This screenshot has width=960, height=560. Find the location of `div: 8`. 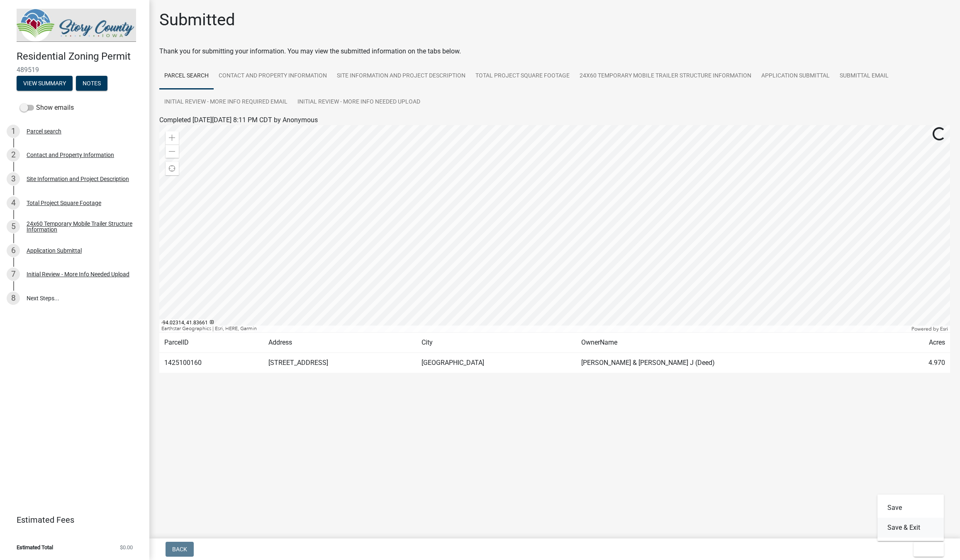

div: 8 is located at coordinates (13, 299).